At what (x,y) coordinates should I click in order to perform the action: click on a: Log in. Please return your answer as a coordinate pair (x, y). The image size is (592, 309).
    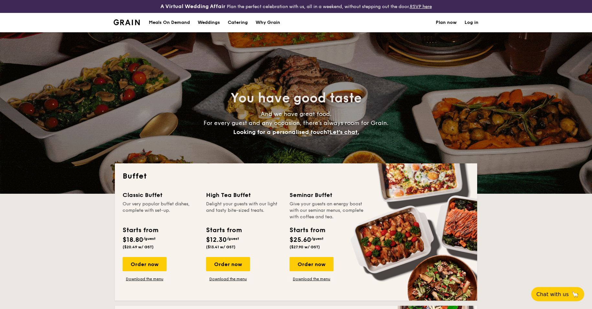
    Looking at the image, I should click on (471, 23).